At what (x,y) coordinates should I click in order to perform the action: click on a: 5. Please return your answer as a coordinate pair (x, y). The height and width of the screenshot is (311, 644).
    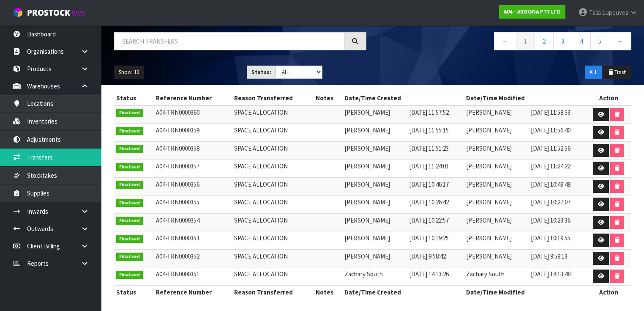
    Looking at the image, I should click on (600, 41).